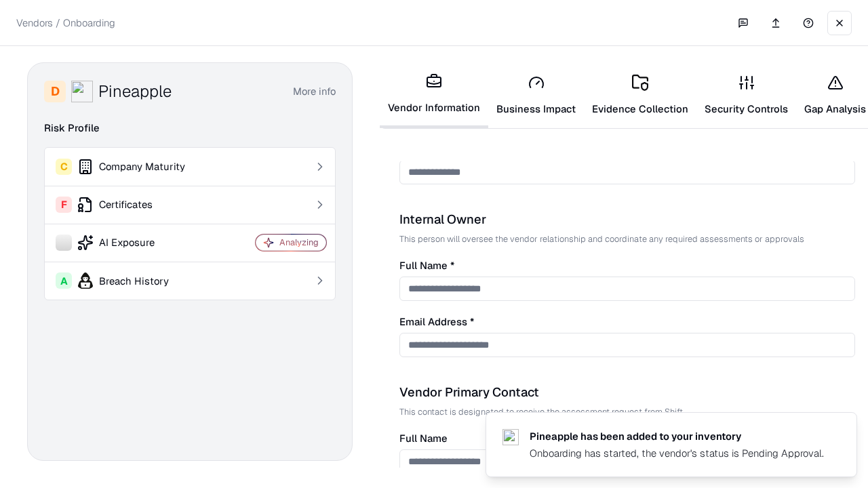 The width and height of the screenshot is (868, 488). Describe the element at coordinates (641, 95) in the screenshot. I see `a: Evidence Collection` at that location.